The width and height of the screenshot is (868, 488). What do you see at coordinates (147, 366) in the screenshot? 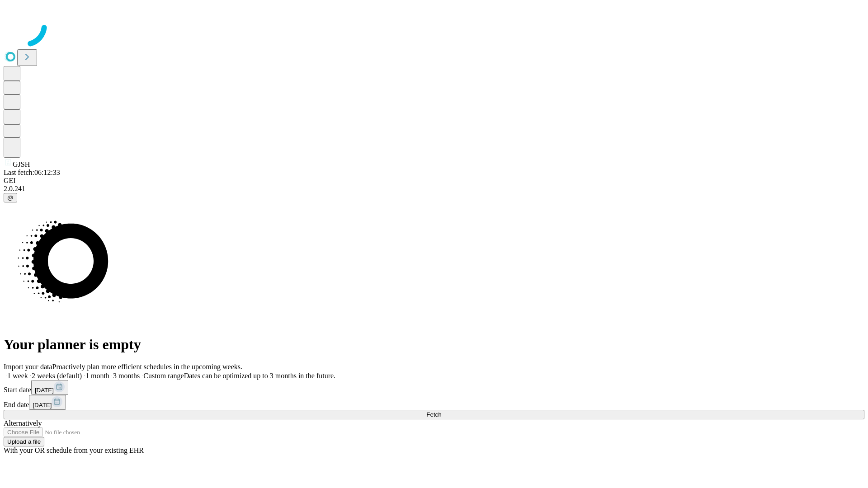
I see `span: Proactively plan more efficient schedules in the upcoming weeks.` at bounding box center [147, 366].